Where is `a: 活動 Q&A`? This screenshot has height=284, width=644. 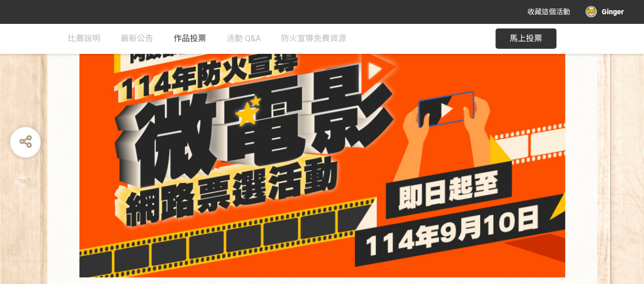 a: 活動 Q&A is located at coordinates (243, 38).